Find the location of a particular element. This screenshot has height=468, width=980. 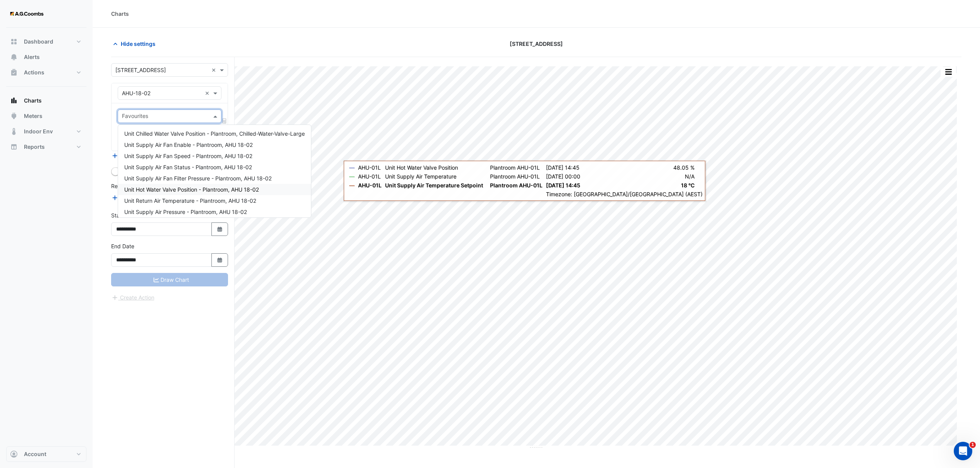

button: Reports is located at coordinates (46, 147).